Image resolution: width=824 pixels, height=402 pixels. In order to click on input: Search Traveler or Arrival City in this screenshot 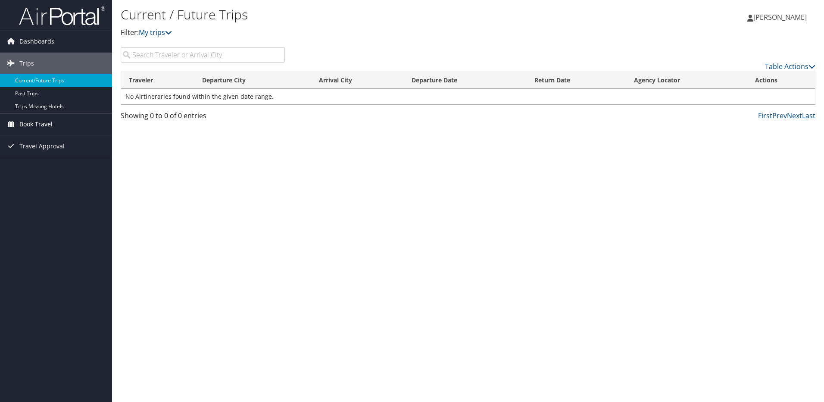, I will do `click(203, 55)`.